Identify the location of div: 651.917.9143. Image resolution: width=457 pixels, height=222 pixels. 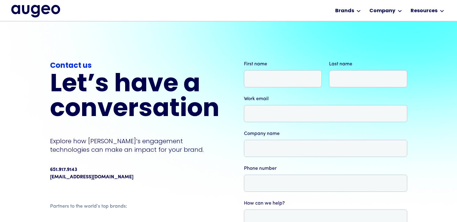
(63, 170).